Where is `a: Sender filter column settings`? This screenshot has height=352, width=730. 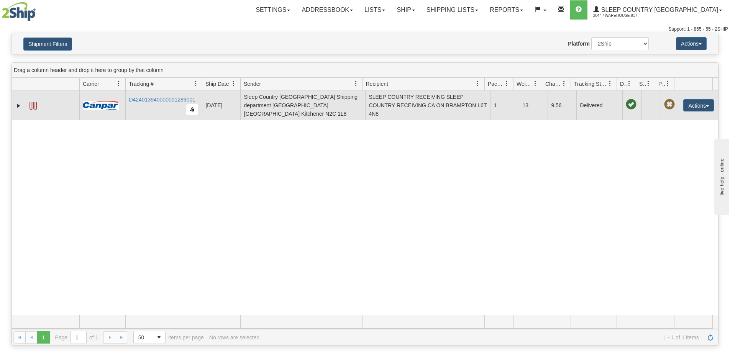
a: Sender filter column settings is located at coordinates (356, 83).